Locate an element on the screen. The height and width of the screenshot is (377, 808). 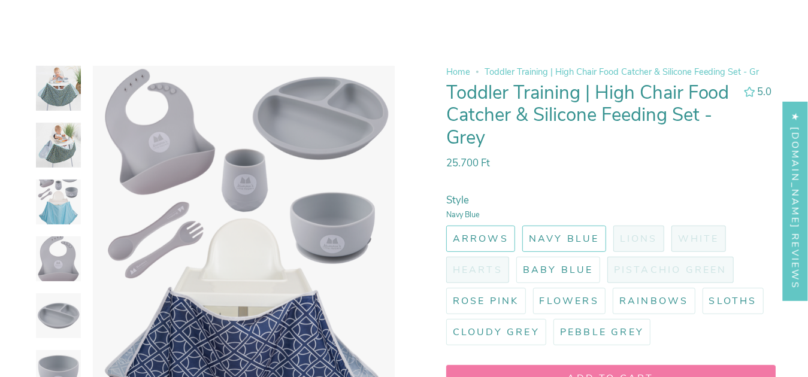
h1: Toddler Training | High Chair Food Catcher & Silicone Feeding Set - Grey is located at coordinates (590, 116).